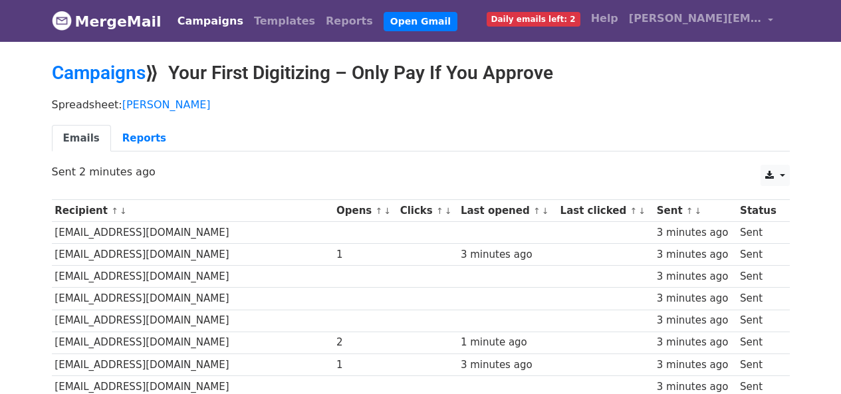 This screenshot has width=841, height=394. Describe the element at coordinates (605, 211) in the screenshot. I see `th: Last clicked` at that location.